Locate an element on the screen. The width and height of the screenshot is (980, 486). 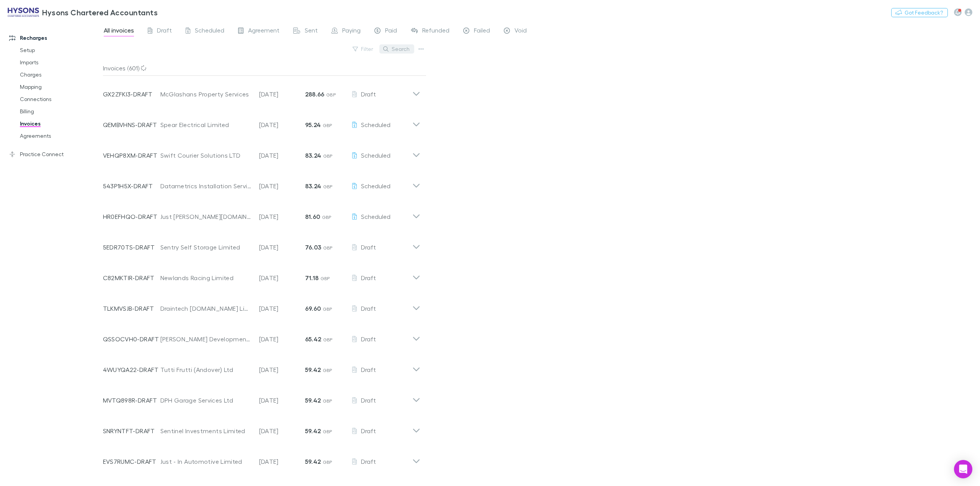
p: QSSOCVH0-DRAFT is located at coordinates (132, 339).